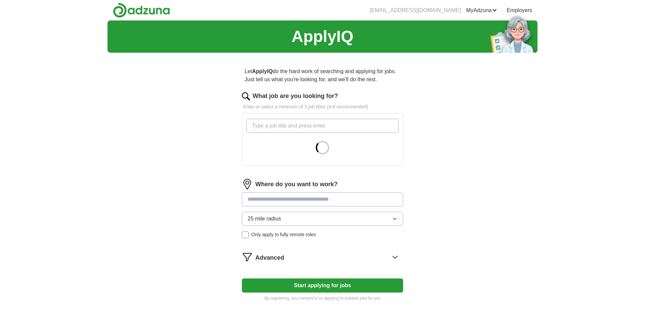  I want to click on span: Only apply to fully remote roles, so click(283, 235).